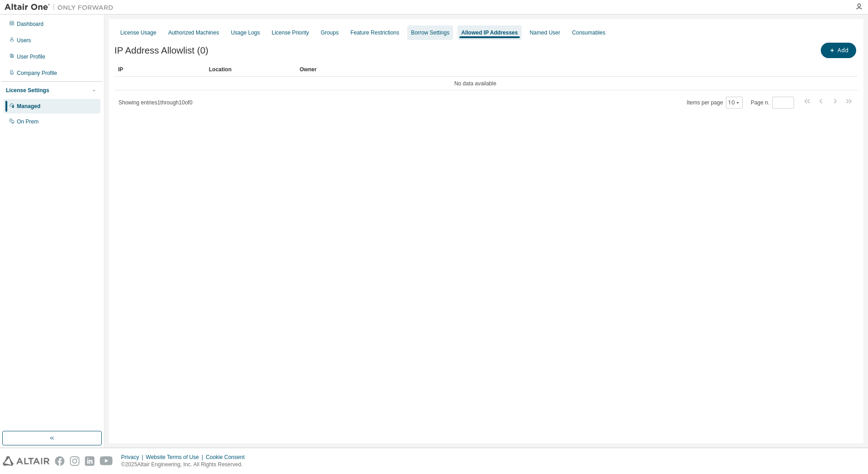  Describe the element at coordinates (37, 73) in the screenshot. I see `div: Company Profile` at that location.